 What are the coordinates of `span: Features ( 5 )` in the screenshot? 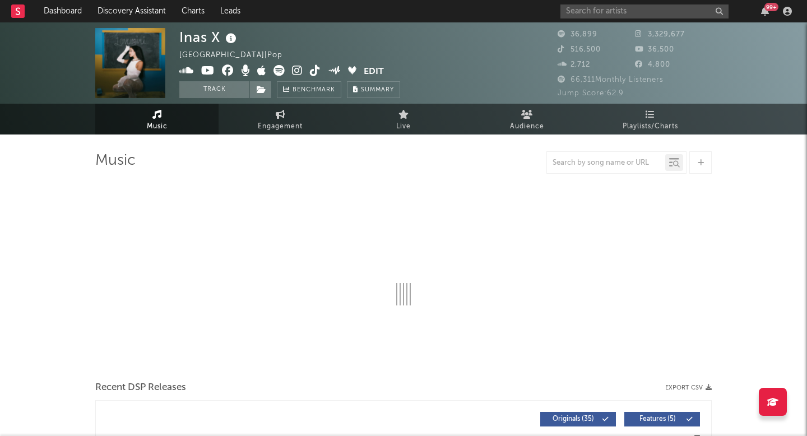 It's located at (658, 419).